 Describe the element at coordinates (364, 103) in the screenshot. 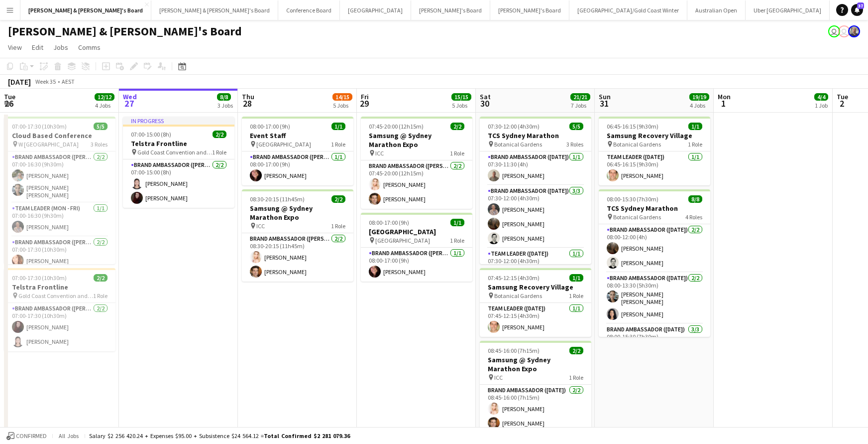

I see `span: 29` at that location.